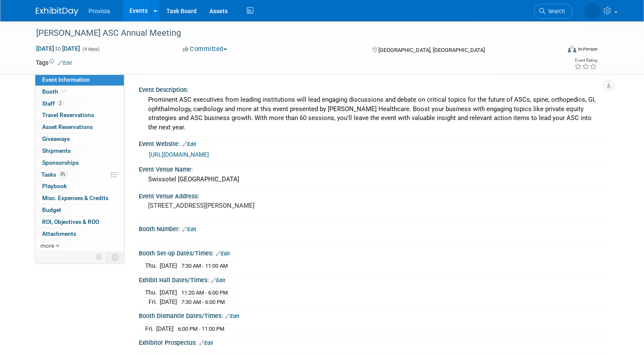  I want to click on span: more, so click(47, 246).